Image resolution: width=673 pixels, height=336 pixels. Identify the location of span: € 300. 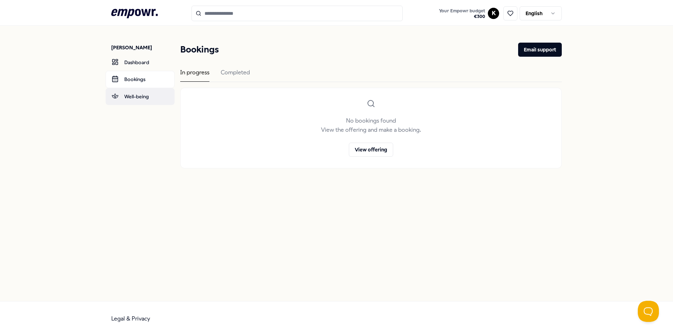
(462, 17).